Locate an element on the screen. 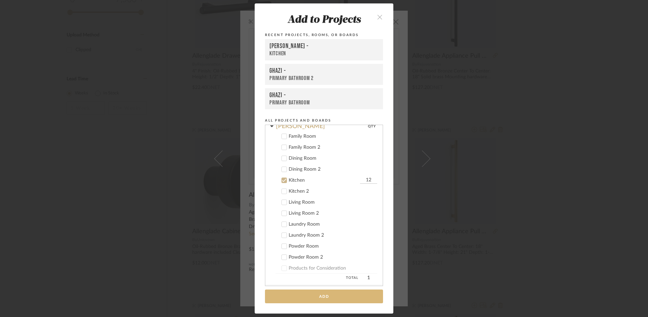  div: Dining Room 2 is located at coordinates (333, 169).